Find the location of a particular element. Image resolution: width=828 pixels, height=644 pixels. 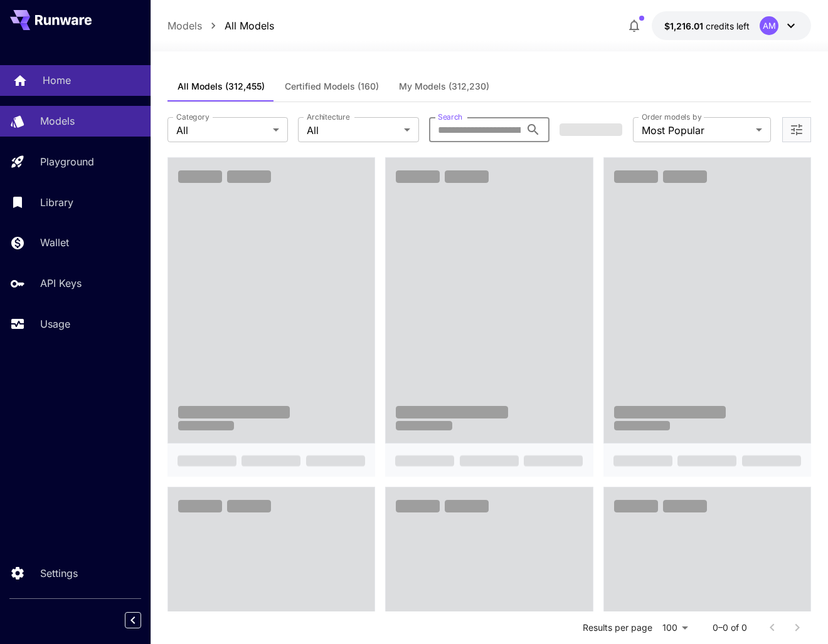

p: 0–0 of 0 is located at coordinates (729, 628).